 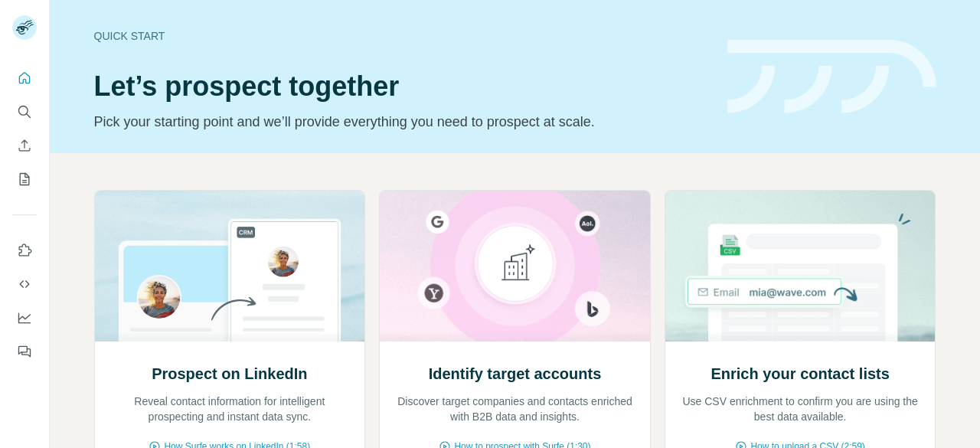 I want to click on button: Use Surfe API, so click(x=25, y=284).